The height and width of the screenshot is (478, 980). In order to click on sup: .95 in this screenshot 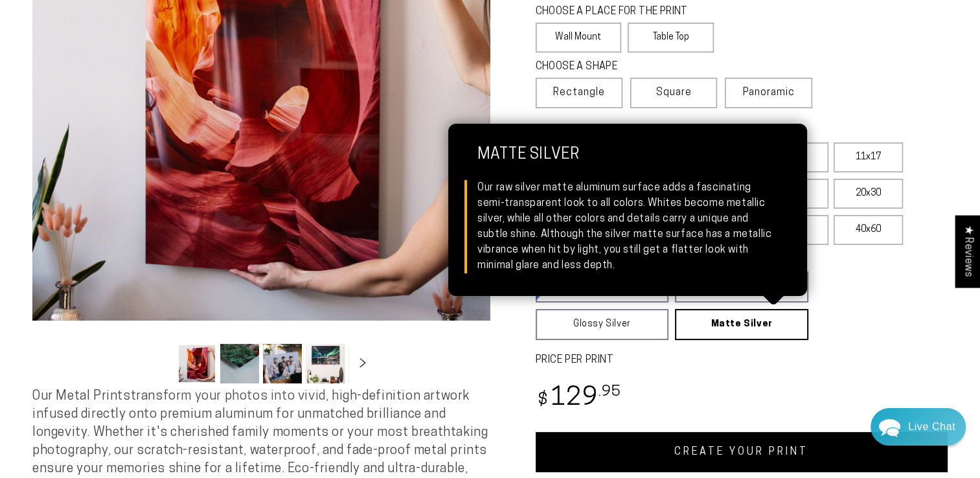, I will do `click(610, 392)`.